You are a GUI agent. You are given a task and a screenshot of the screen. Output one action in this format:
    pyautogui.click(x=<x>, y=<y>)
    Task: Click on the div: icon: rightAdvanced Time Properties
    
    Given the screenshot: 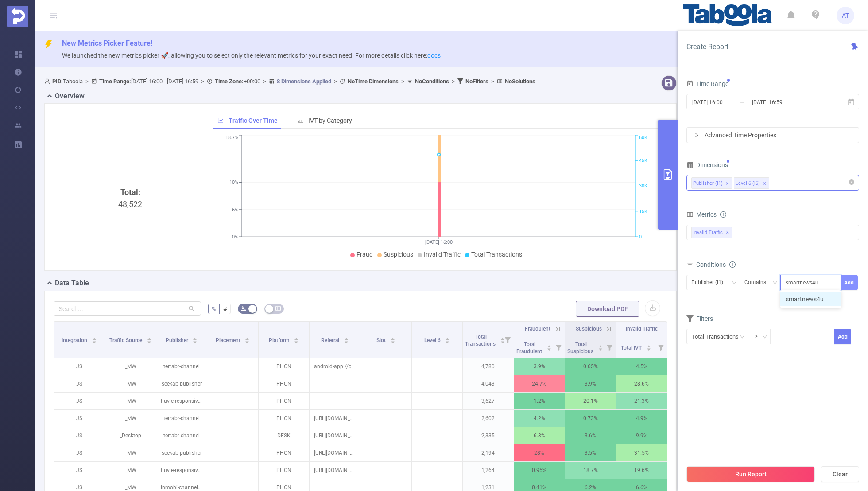 What is the action you would take?
    pyautogui.click(x=773, y=135)
    